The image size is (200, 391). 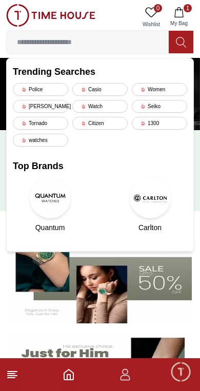 What do you see at coordinates (151, 24) in the screenshot?
I see `span: Wishlist` at bounding box center [151, 24].